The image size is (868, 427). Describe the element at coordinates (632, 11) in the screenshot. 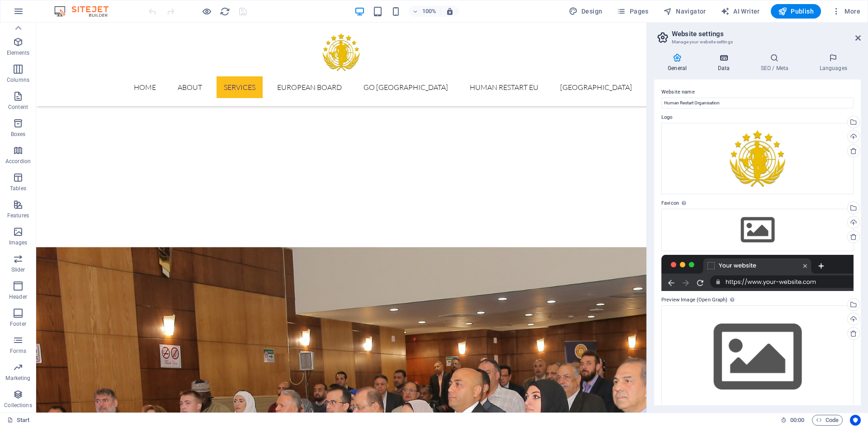

I see `button: Pages` at that location.